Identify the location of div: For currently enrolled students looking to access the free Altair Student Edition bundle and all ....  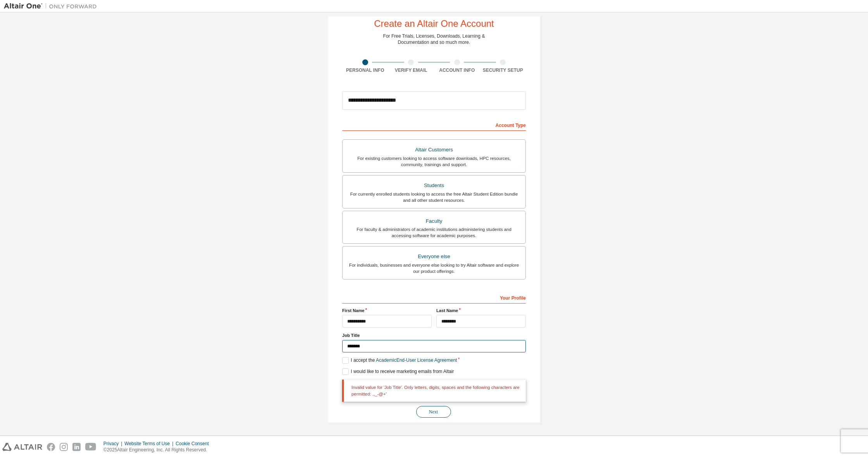
(434, 197).